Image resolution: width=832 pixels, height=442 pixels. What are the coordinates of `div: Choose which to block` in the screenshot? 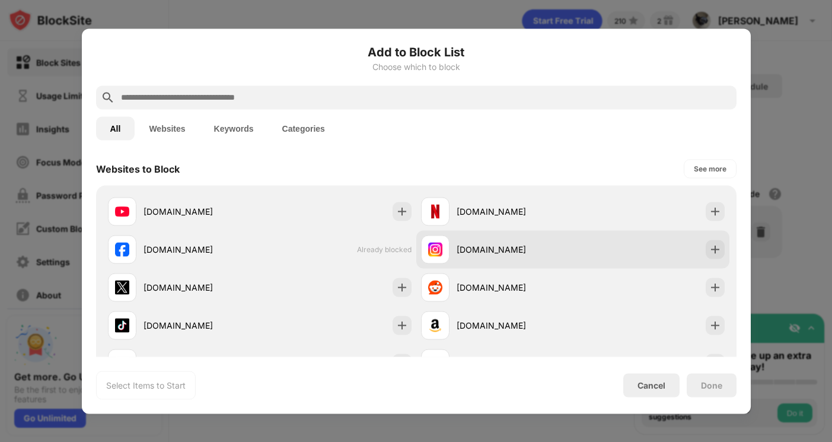 It's located at (416, 66).